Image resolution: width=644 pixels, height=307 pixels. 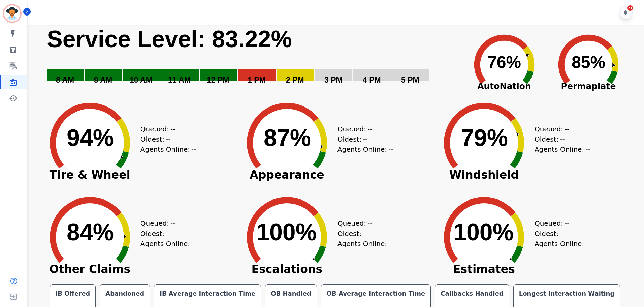 I want to click on img: Bordered avatar, so click(x=12, y=14).